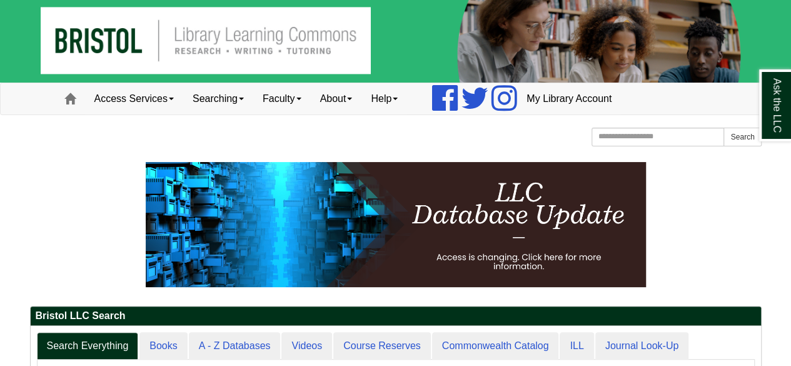 The width and height of the screenshot is (791, 366). I want to click on a: Help, so click(384, 99).